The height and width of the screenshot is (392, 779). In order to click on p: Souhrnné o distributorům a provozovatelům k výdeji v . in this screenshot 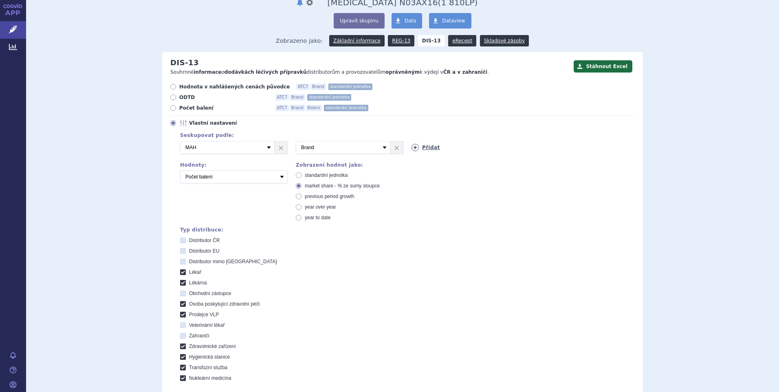, I will do `click(370, 72)`.